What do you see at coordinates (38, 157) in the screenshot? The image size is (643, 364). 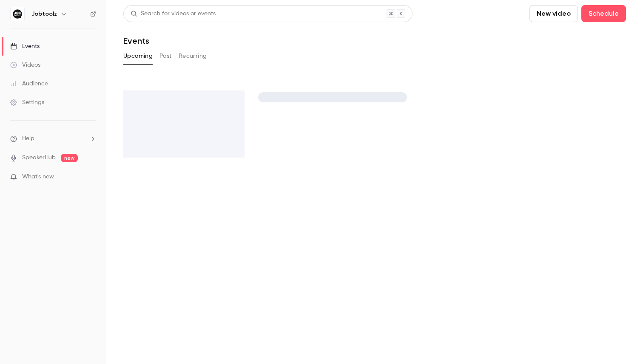 I see `a: SpeakerHub` at bounding box center [38, 157].